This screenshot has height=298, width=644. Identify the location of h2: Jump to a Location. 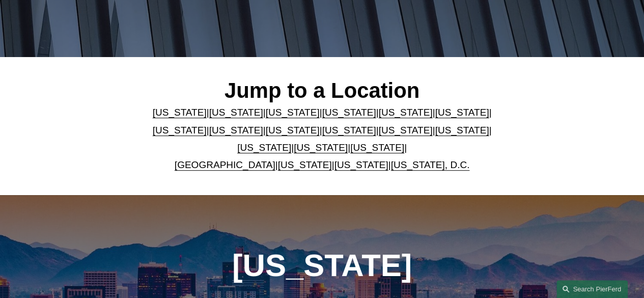
(322, 91).